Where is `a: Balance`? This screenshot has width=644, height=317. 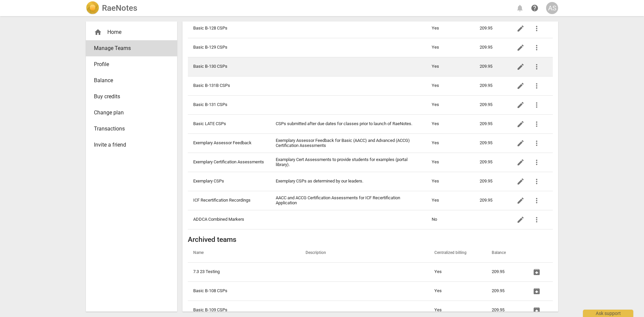 a: Balance is located at coordinates (132, 80).